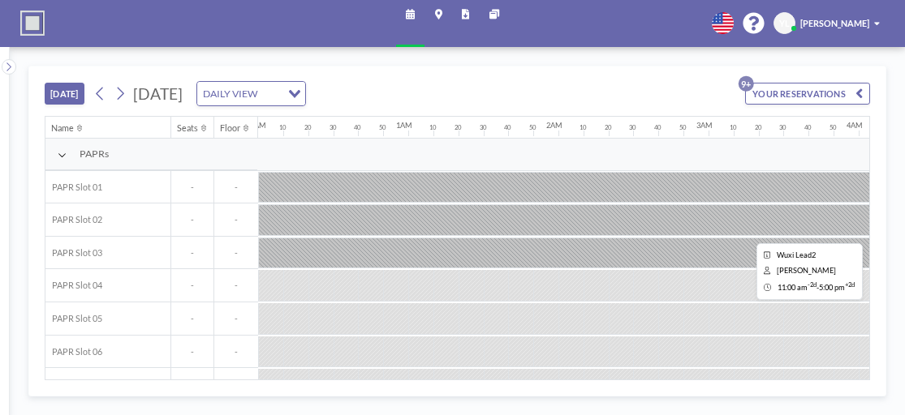 The width and height of the screenshot is (905, 415). Describe the element at coordinates (811, 285) in the screenshot. I see `sup: -2d` at that location.